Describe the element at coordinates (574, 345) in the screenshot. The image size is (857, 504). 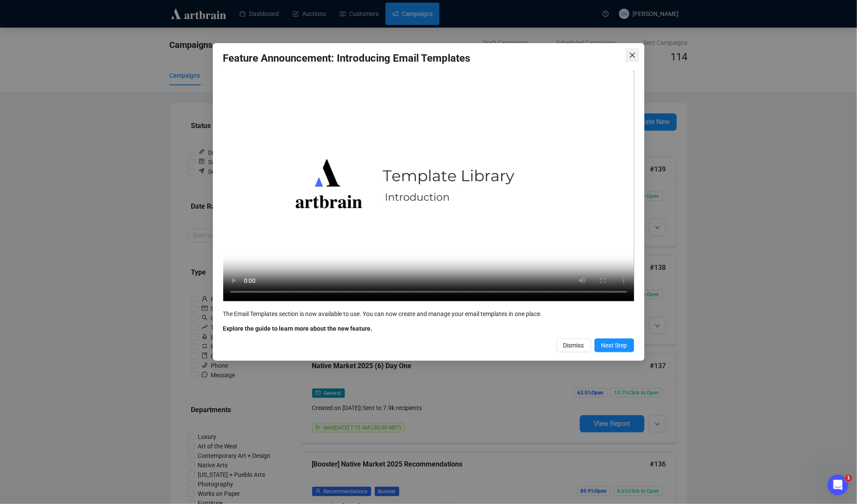
I see `span: Dismiss` at that location.